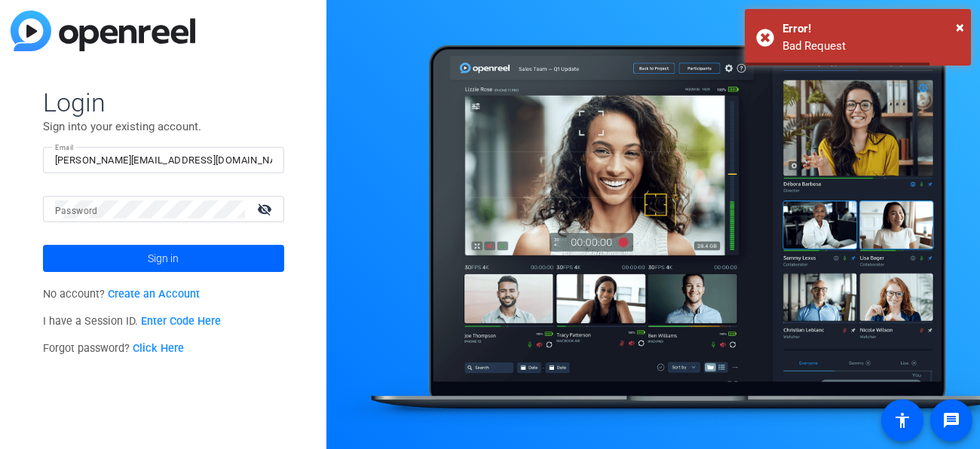  What do you see at coordinates (64, 147) in the screenshot?
I see `mat-label: Email` at bounding box center [64, 147].